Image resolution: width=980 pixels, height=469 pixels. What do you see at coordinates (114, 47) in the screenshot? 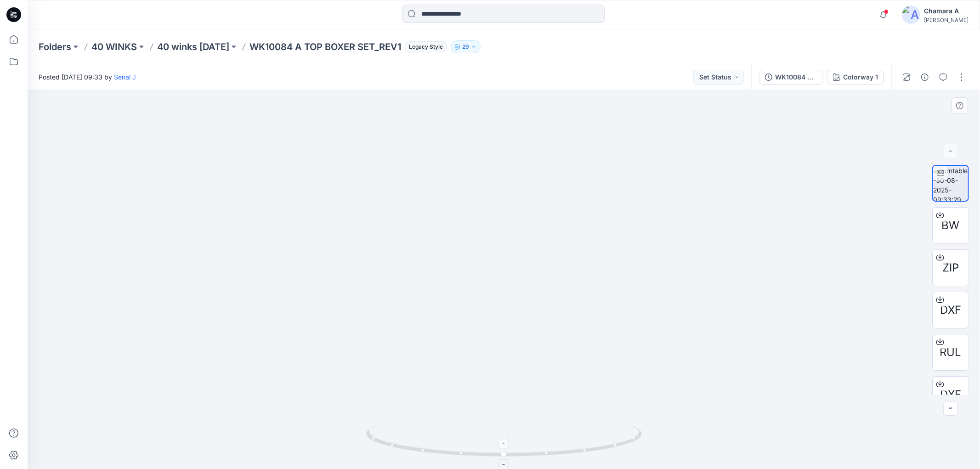
I see `a: 40 WINKS` at bounding box center [114, 47].